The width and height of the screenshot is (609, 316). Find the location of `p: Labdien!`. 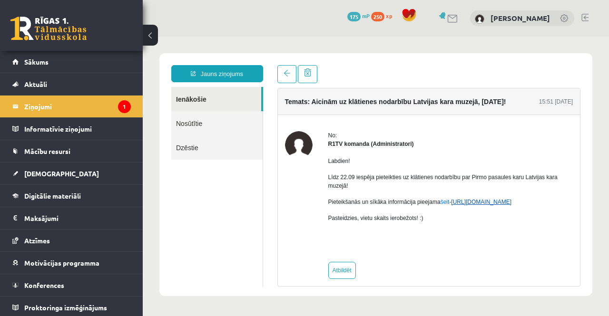

p: Labdien! is located at coordinates (308, 125).